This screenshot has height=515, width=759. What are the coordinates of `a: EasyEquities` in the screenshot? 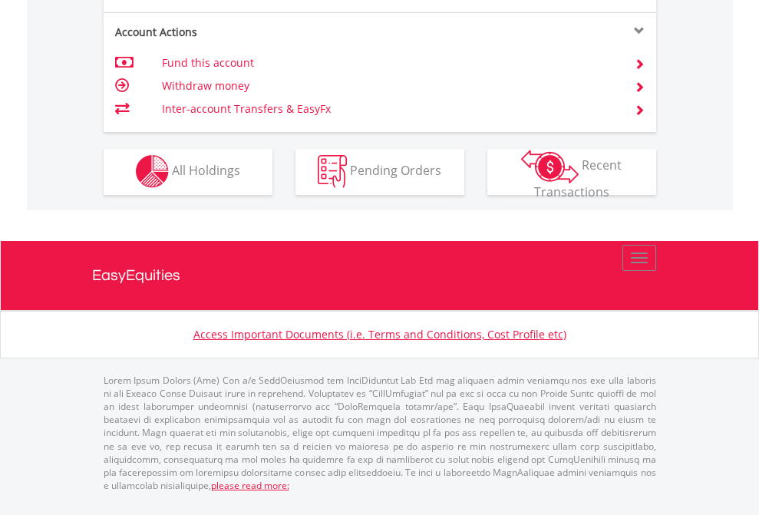 It's located at (380, 276).